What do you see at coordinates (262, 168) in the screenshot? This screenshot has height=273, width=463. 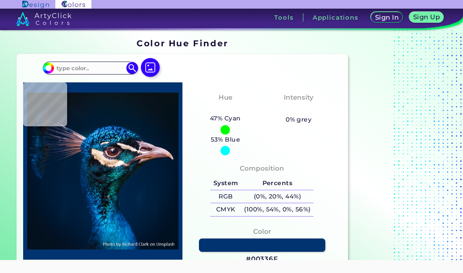 I see `h4: Composition` at bounding box center [262, 168].